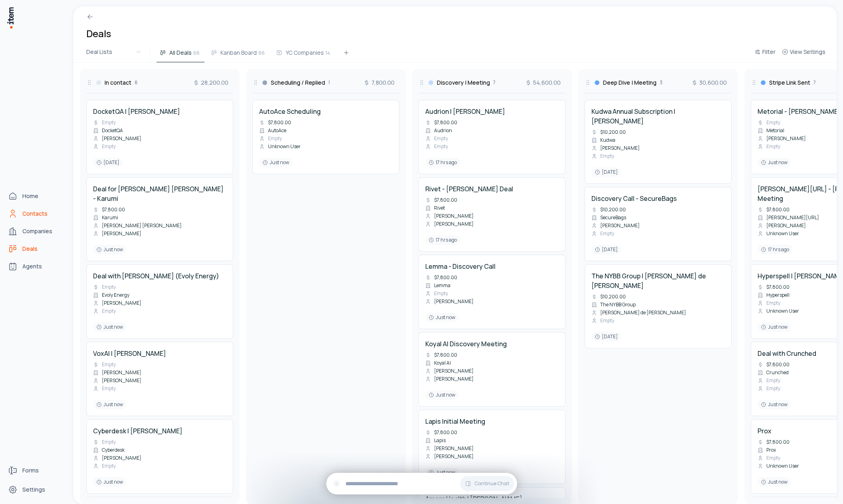 This screenshot has height=504, width=843. I want to click on button: View Settings, so click(804, 55).